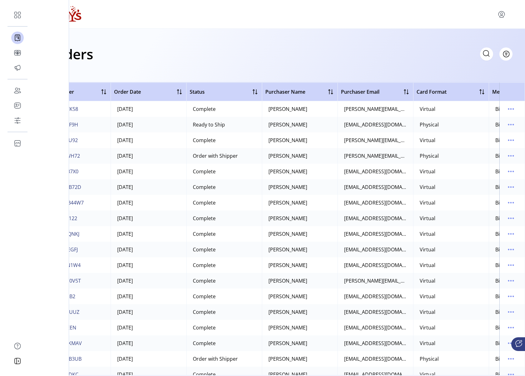 This screenshot has width=525, height=376. Describe the element at coordinates (209, 125) in the screenshot. I see `div: Ready to Ship` at that location.